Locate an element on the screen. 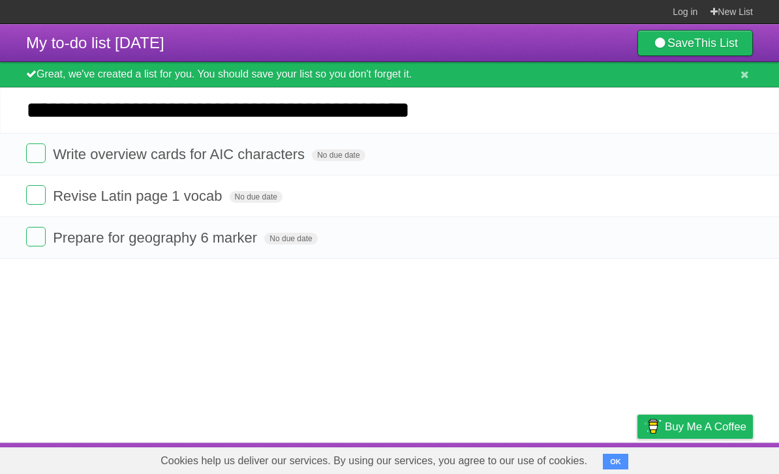 This screenshot has width=779, height=474. button: OK is located at coordinates (615, 462).